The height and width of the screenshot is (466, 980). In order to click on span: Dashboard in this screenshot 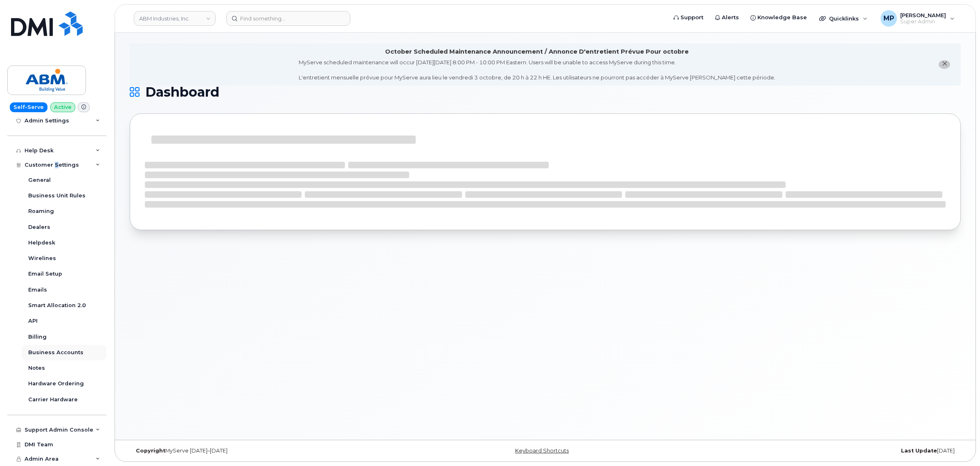, I will do `click(182, 92)`.